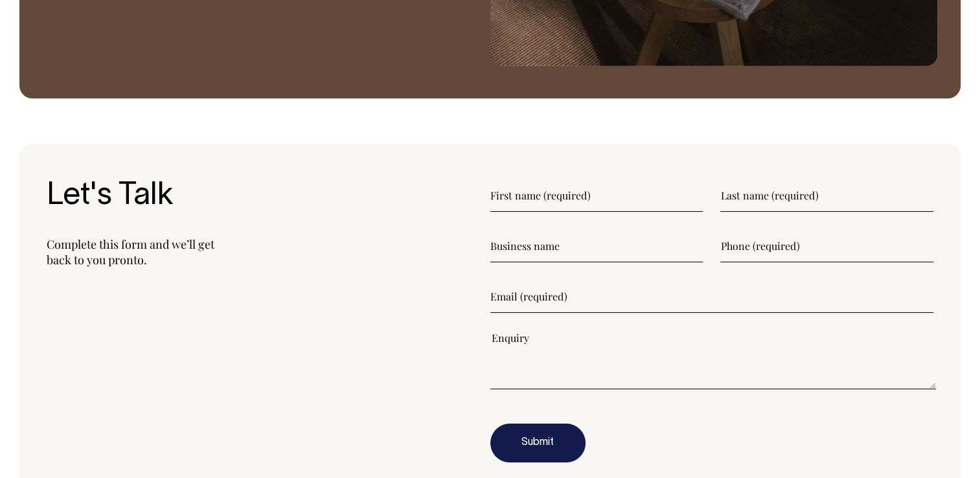  Describe the element at coordinates (597, 246) in the screenshot. I see `input: Business name` at that location.